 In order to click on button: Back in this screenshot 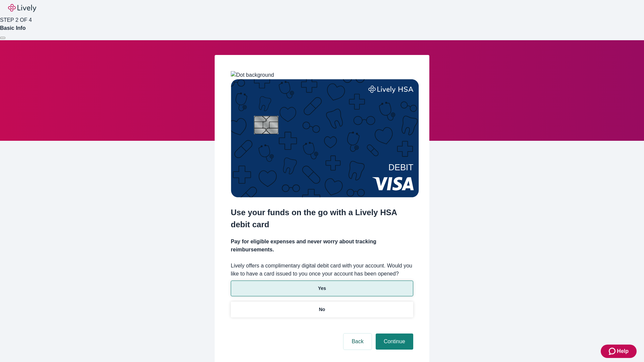, I will do `click(357, 342)`.